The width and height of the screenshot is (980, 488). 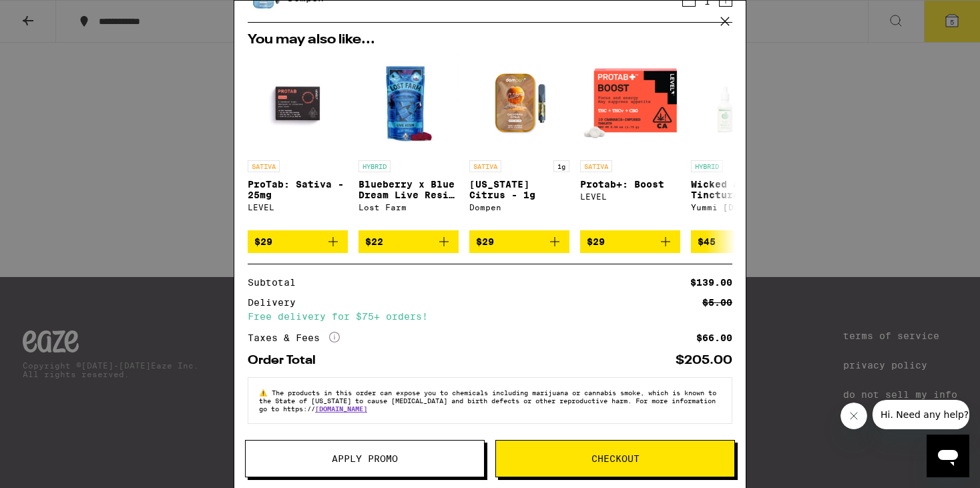 I want to click on p: Blueberry x Blue Dream Live Resin Chews, so click(x=408, y=190).